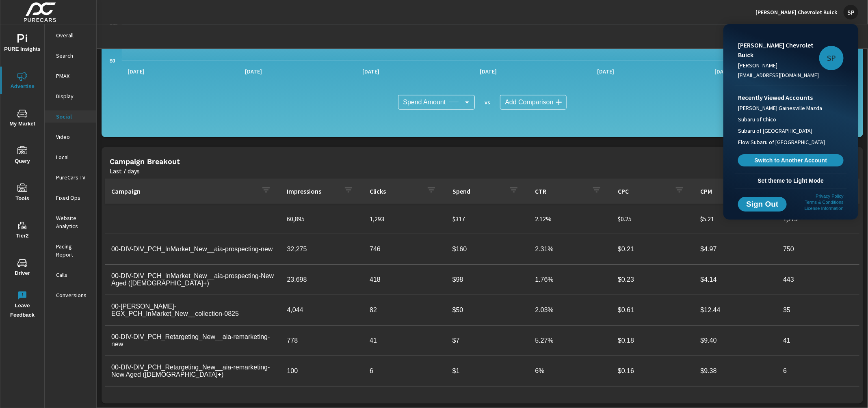 Image resolution: width=868 pixels, height=408 pixels. What do you see at coordinates (831, 58) in the screenshot?
I see `div: SP` at bounding box center [831, 58].